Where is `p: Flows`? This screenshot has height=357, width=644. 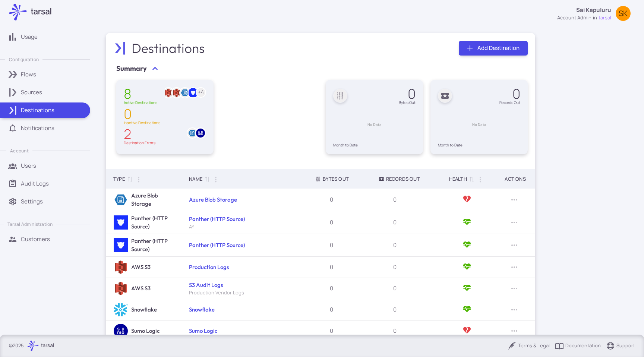
p: Flows is located at coordinates (28, 74).